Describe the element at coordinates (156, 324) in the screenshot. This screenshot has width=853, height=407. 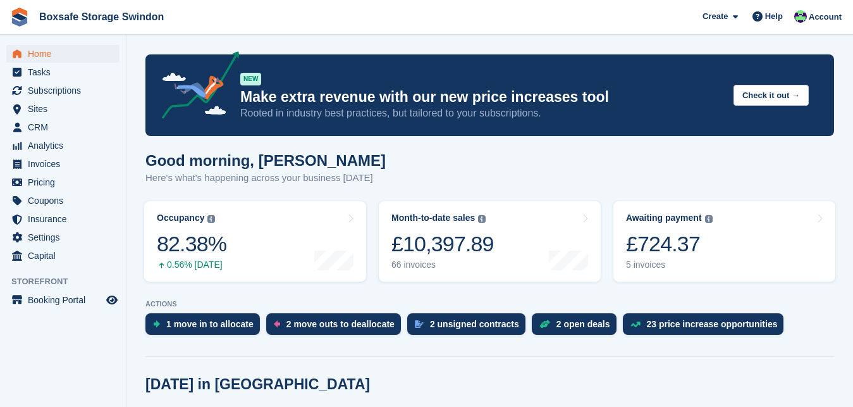
I see `img: move_ins_to_allocate_icon-fdf77a2bb77ea45bf5b3d319d69a93e2d87916cf1d5bf7949dd705db3b84f3ca.svg` at that location.